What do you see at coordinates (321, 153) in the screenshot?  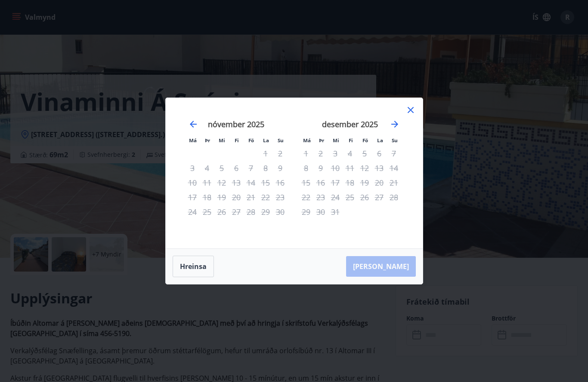 I see `td: Not available. þriðjudagur, 2. desember 2025` at bounding box center [321, 153].